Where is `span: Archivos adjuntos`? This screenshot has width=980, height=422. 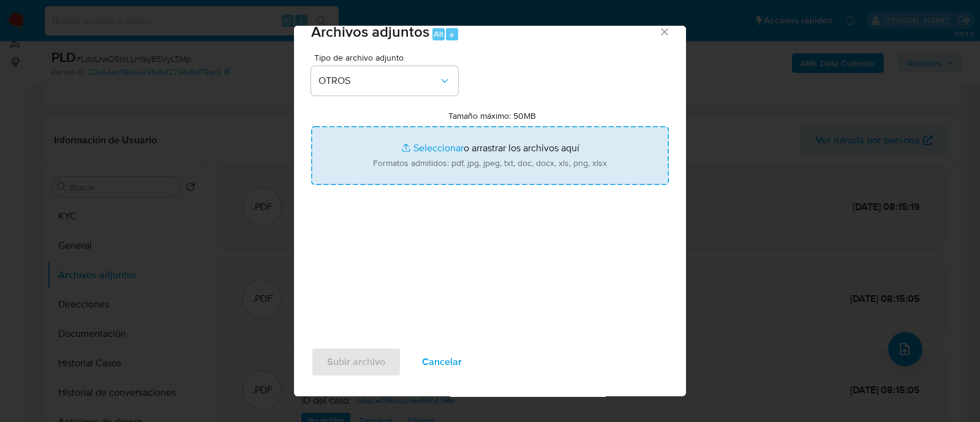
span: Archivos adjuntos is located at coordinates (370, 31).